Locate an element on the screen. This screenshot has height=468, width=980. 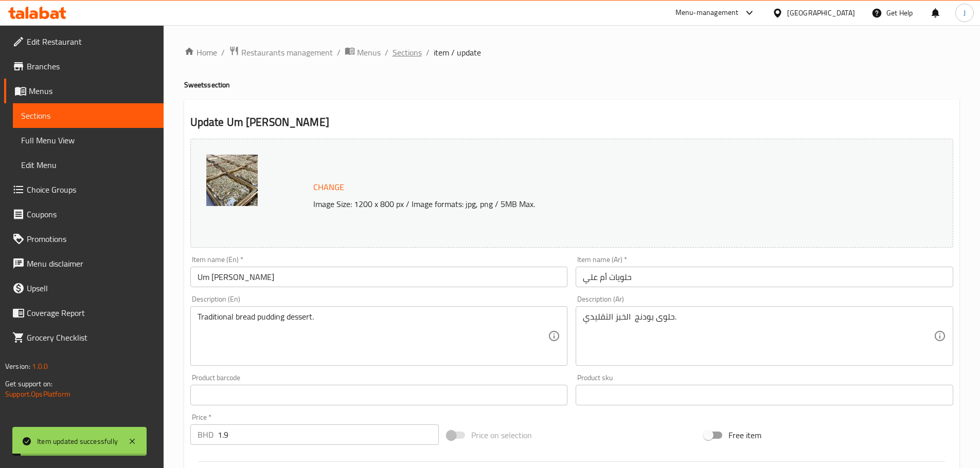
nav: breadcrumb is located at coordinates (571, 53).